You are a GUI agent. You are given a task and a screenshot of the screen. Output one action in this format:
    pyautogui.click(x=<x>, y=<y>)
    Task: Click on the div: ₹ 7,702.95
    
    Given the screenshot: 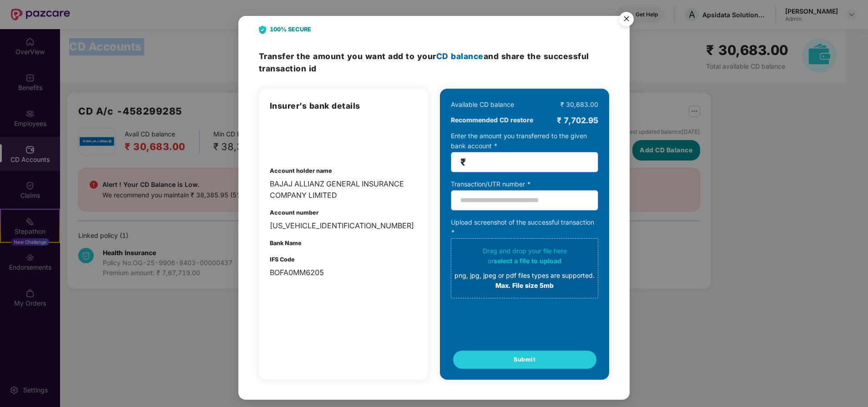 What is the action you would take?
    pyautogui.click(x=577, y=121)
    